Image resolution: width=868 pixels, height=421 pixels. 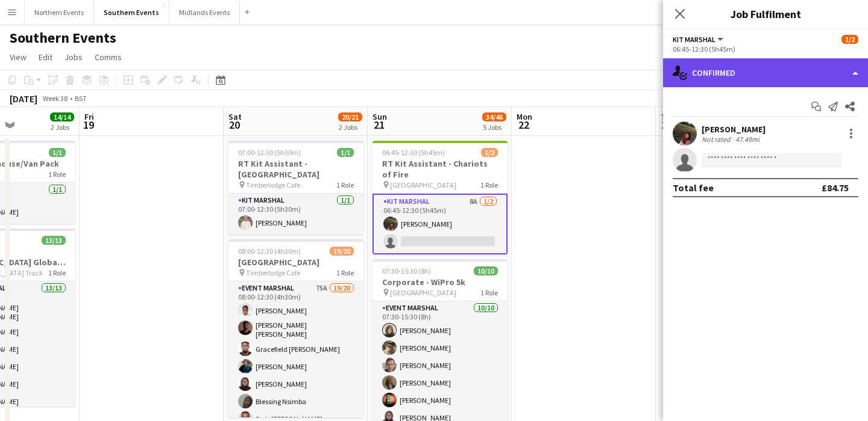 What do you see at coordinates (525, 117) in the screenshot?
I see `span: Mon` at bounding box center [525, 117].